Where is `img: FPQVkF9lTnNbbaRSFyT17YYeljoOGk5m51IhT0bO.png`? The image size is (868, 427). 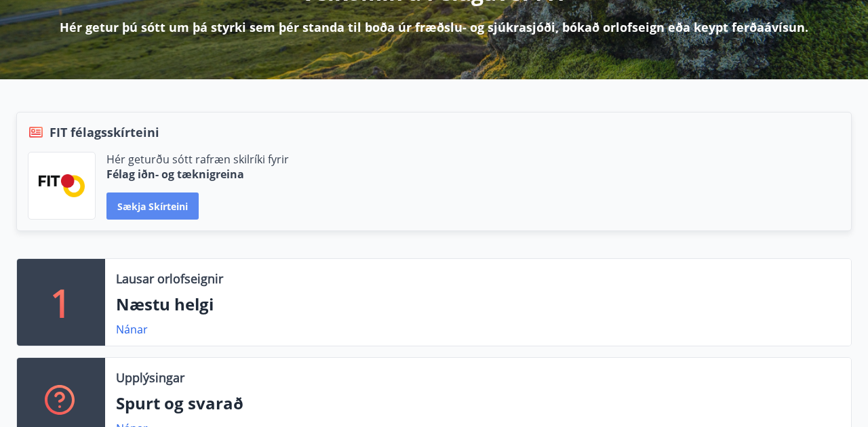
img: FPQVkF9lTnNbbaRSFyT17YYeljoOGk5m51IhT0bO.png is located at coordinates (62, 185).